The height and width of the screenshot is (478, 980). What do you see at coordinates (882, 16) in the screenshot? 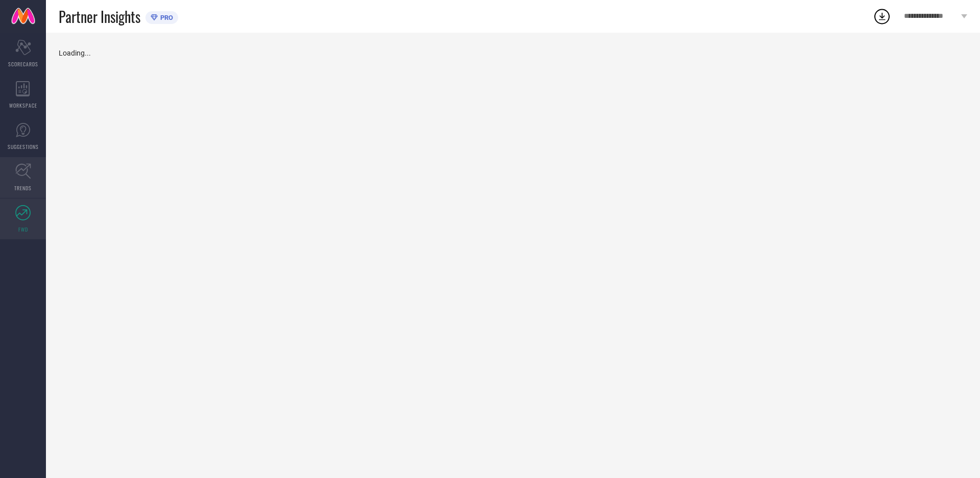
I see `div: Open download list` at bounding box center [882, 16].